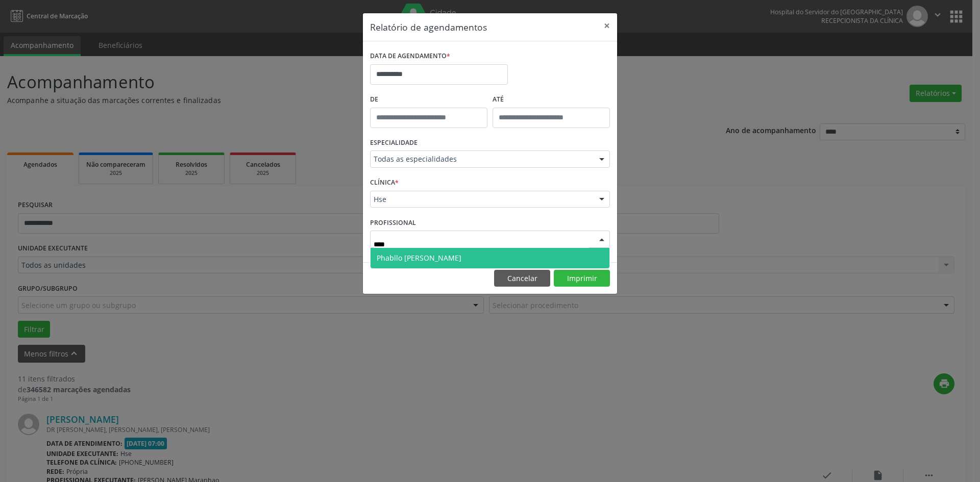 The image size is (980, 482). Describe the element at coordinates (582, 279) in the screenshot. I see `button: Imprimir` at that location.